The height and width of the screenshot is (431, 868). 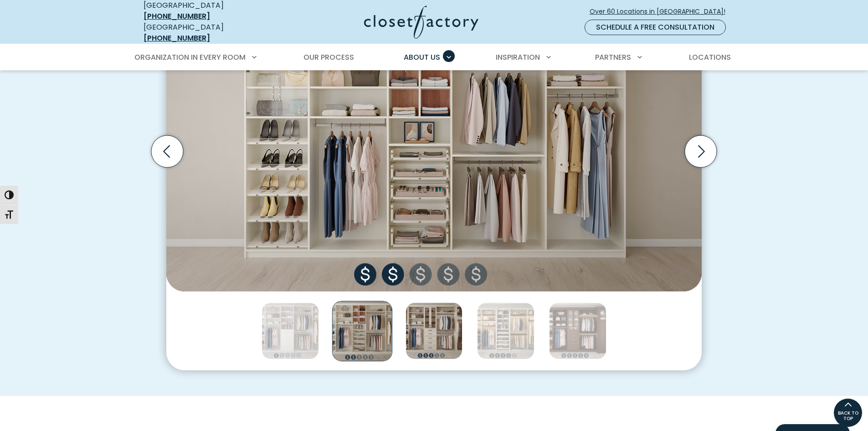 What do you see at coordinates (434, 331) in the screenshot?
I see `img: Budget options at Closet Factory Tier 3` at bounding box center [434, 331].